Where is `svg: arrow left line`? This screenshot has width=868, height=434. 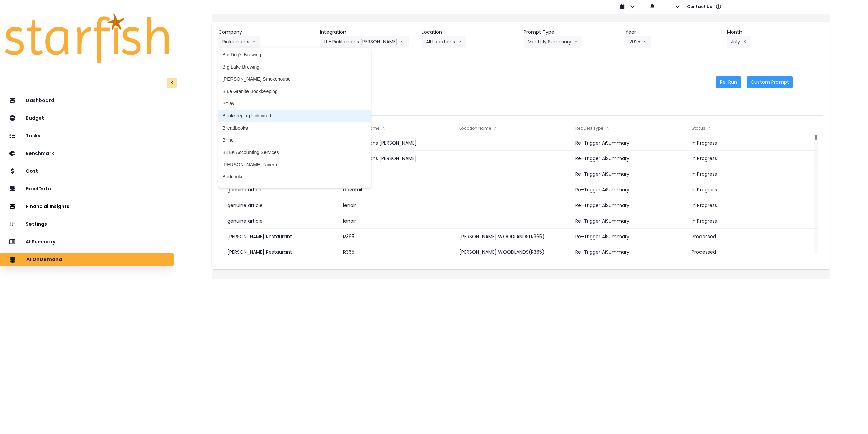 svg: arrow left line is located at coordinates (745, 42).